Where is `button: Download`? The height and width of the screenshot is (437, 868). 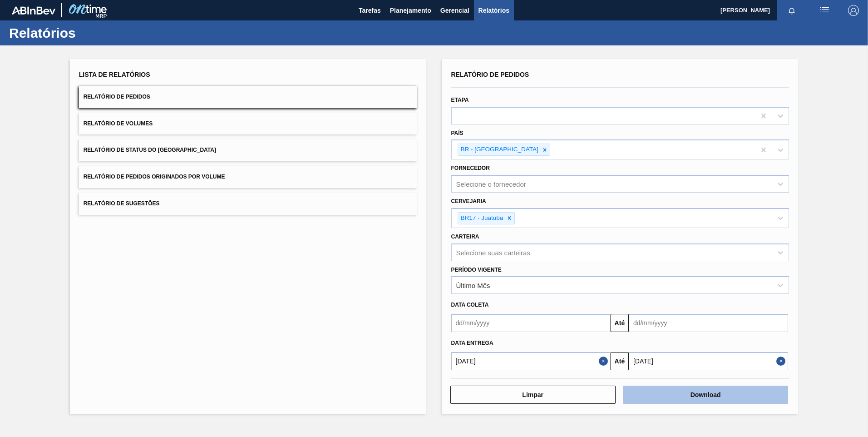 button: Download is located at coordinates (706, 395).